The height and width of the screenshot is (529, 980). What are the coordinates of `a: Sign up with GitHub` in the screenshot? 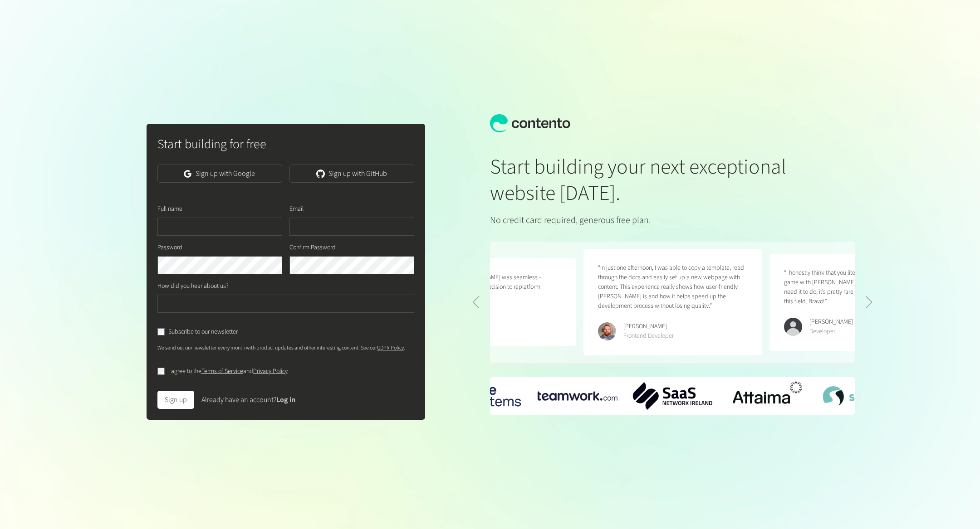 It's located at (352, 174).